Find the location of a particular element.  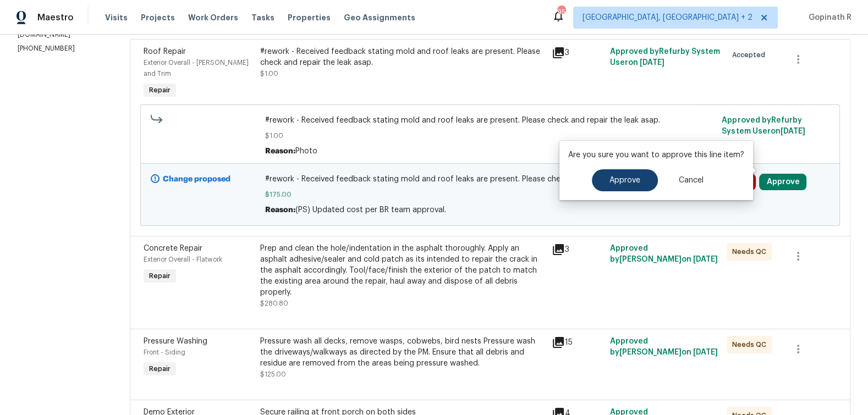

span: Projects is located at coordinates (158, 18).